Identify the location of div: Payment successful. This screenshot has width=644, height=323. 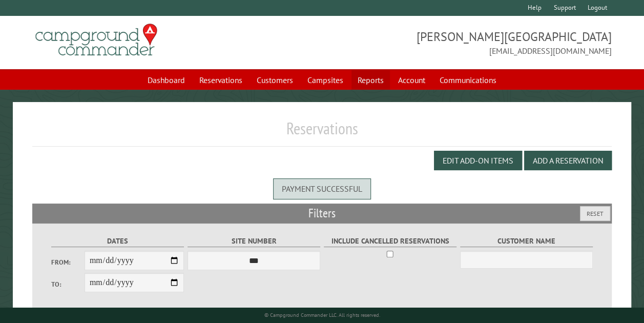
(321, 189).